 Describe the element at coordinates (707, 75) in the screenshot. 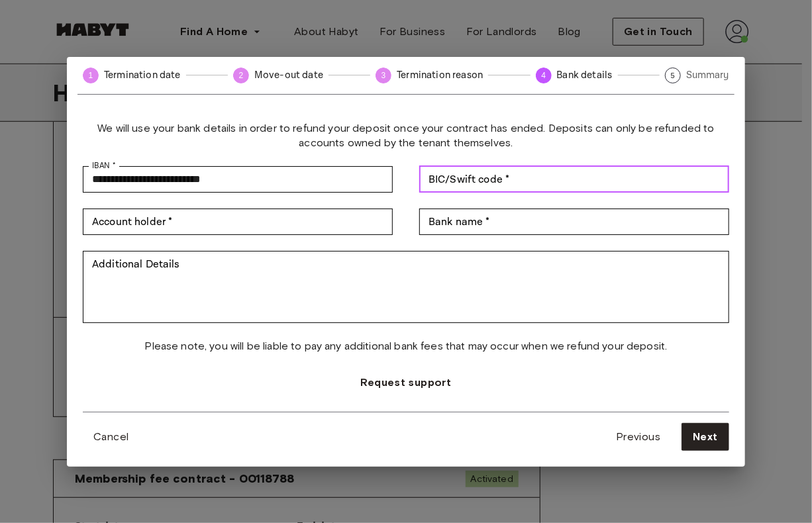

I see `span: Summary` at that location.